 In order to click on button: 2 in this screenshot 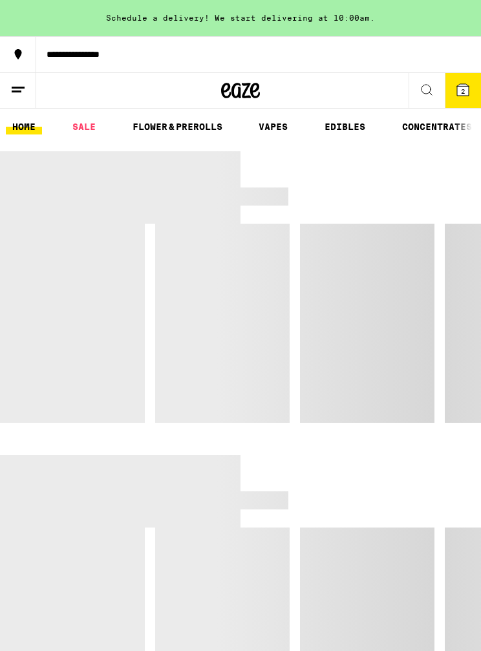, I will do `click(463, 91)`.